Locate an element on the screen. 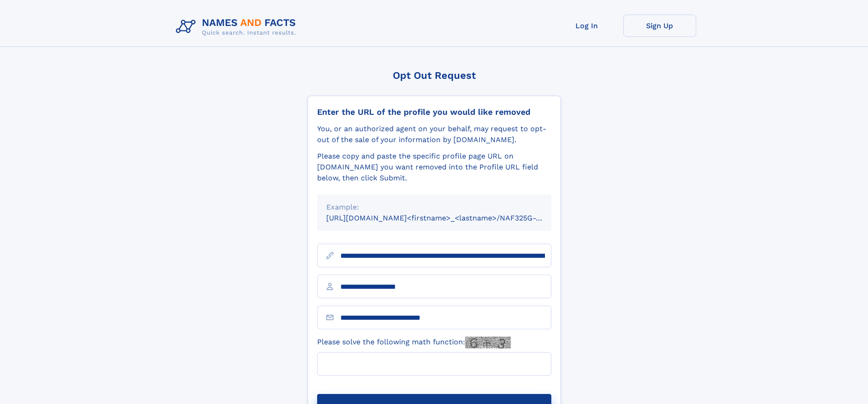 The image size is (868, 404). a: Sign Up is located at coordinates (660, 26).